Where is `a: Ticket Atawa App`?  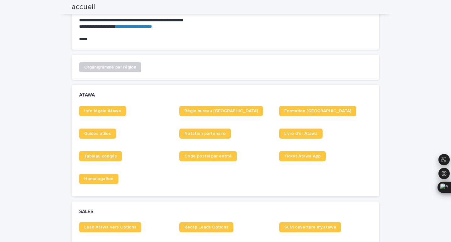 a: Ticket Atawa App is located at coordinates (303, 156).